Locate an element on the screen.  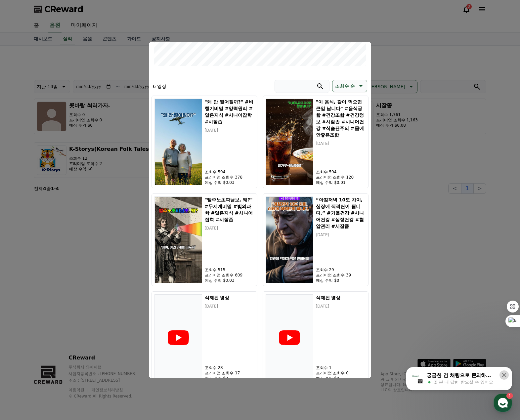
p: 예상 수익 $0.01 is located at coordinates (341, 183).